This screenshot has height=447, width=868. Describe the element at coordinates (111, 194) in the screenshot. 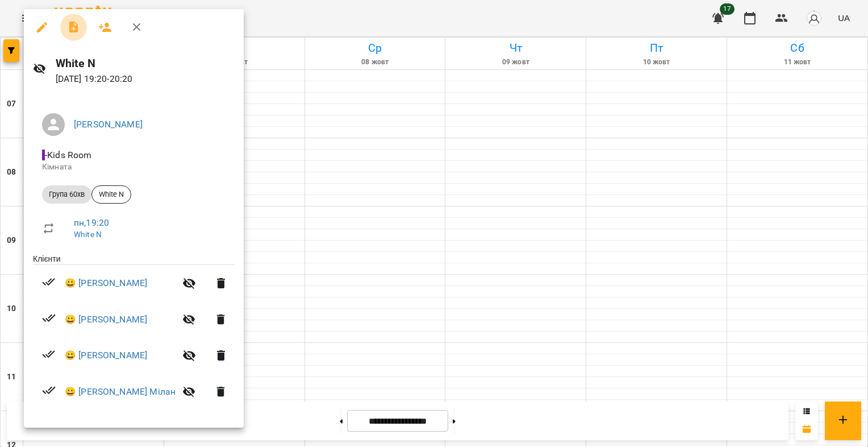

I see `div: White N` at that location.